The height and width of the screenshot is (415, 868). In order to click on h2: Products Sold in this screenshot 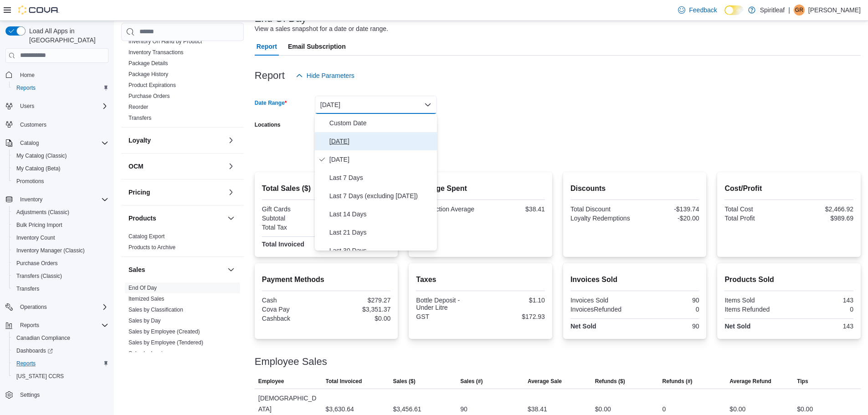, I will do `click(789, 280)`.